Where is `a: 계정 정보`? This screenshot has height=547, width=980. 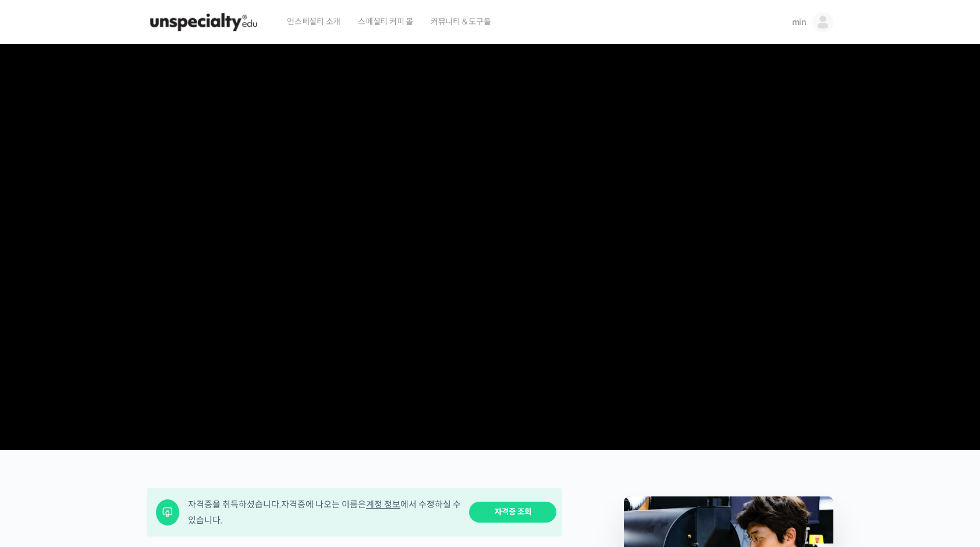
a: 계정 정보 is located at coordinates (383, 504).